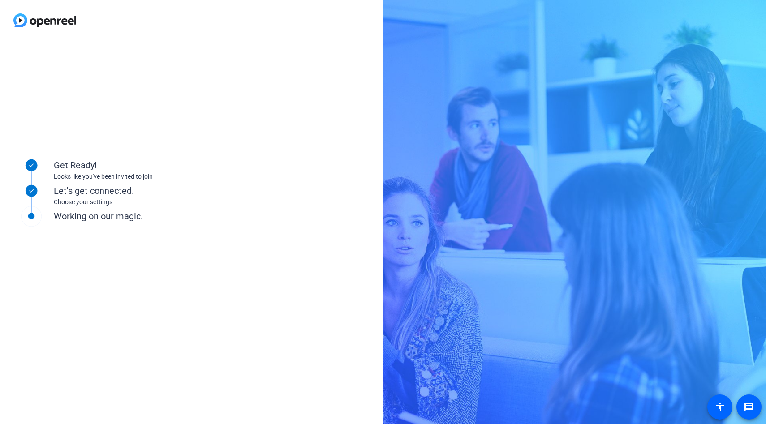 This screenshot has width=766, height=424. I want to click on div: Working on our magic., so click(143, 216).